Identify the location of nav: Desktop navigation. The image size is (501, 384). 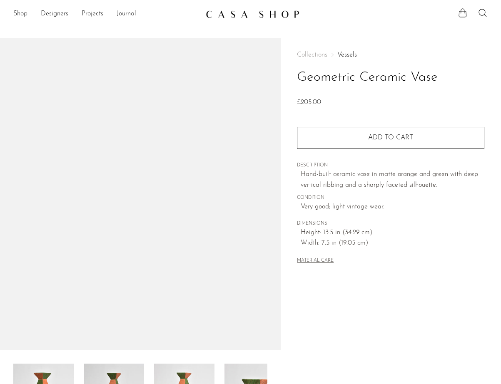
(106, 14).